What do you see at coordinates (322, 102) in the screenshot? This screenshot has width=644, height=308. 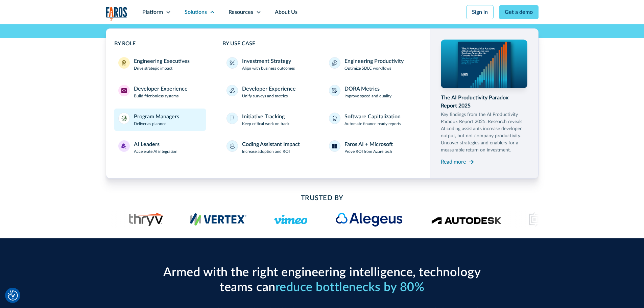 I see `nav: Solutions` at bounding box center [322, 102].